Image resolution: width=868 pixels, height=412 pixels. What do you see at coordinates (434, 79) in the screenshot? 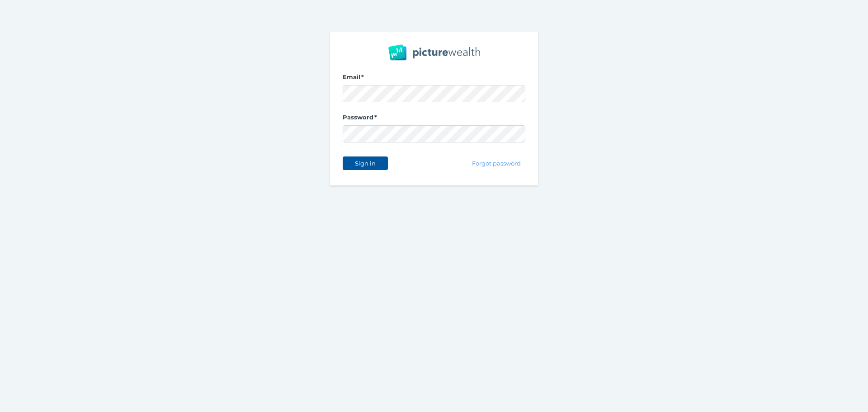
I see `label: Email` at bounding box center [434, 79].